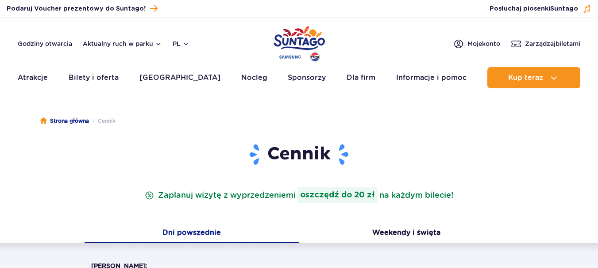  What do you see at coordinates (483, 44) in the screenshot?
I see `span: Moje konto` at bounding box center [483, 44].